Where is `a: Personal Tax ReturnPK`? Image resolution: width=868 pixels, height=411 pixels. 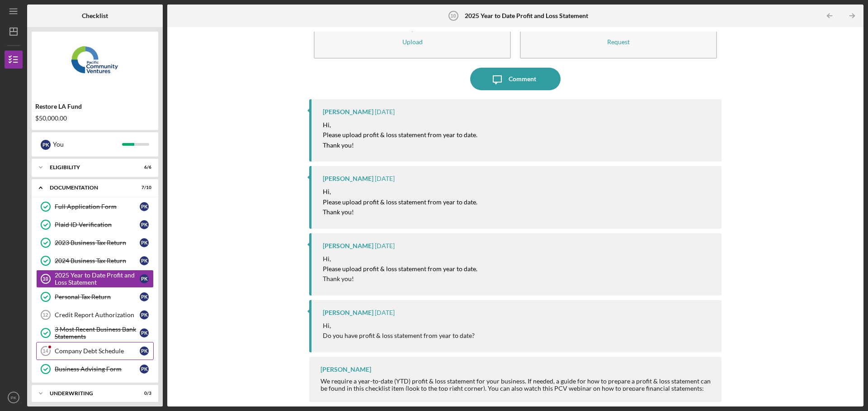 a: Personal Tax ReturnPK is located at coordinates (95, 297).